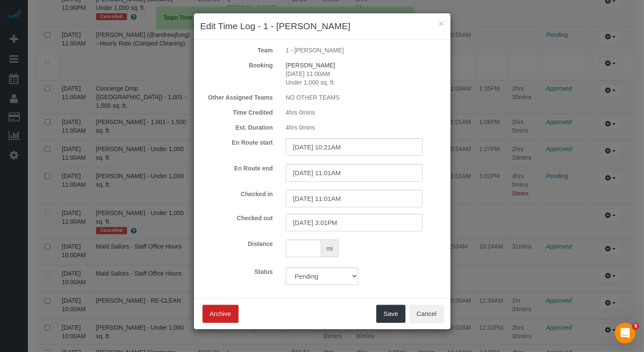 This screenshot has height=352, width=644. I want to click on button: Archive, so click(221, 314).